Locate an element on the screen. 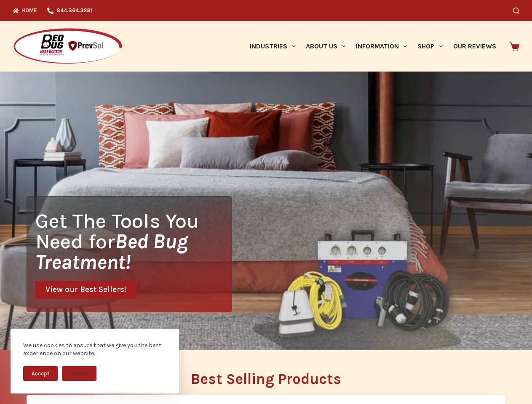 This screenshot has width=532, height=404. a: Prevsol/Bed Bug Heat Doctor is located at coordinates (68, 46).